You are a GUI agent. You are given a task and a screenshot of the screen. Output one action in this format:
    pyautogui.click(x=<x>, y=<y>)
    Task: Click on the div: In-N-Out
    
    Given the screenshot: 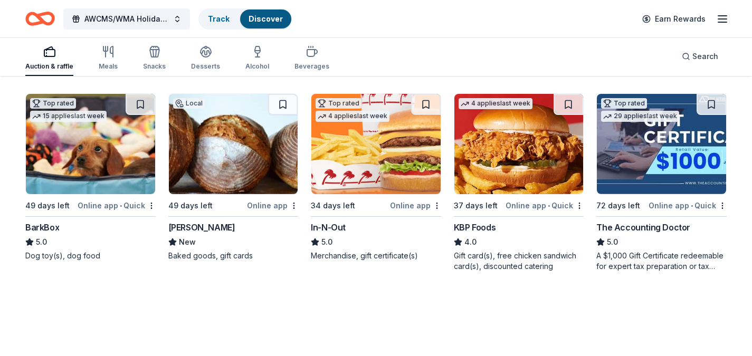 What is the action you would take?
    pyautogui.click(x=328, y=227)
    